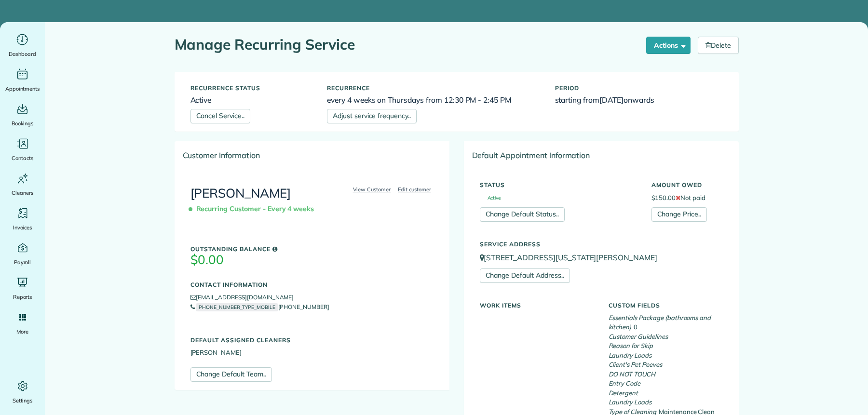 This screenshot has width=868, height=415. What do you see at coordinates (237, 307) in the screenshot?
I see `small: PHONE_NUMBER_TYPE_MOBILE` at bounding box center [237, 307].